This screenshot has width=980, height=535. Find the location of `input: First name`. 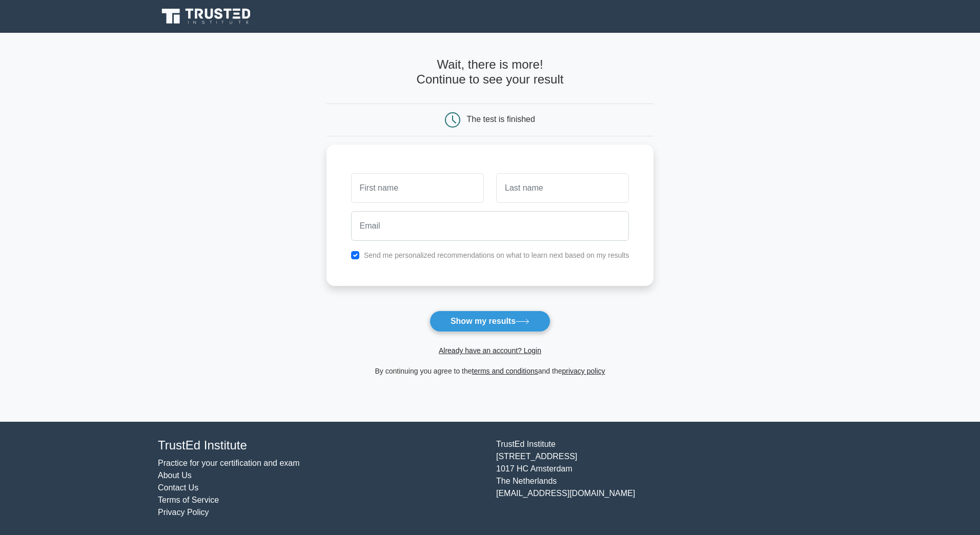

input: First name is located at coordinates (417, 188).